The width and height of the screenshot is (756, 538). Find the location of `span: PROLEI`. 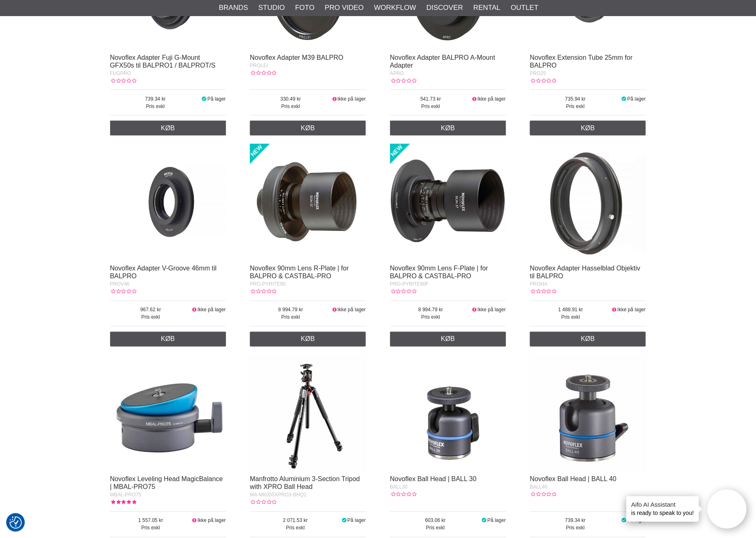

span: PROLEI is located at coordinates (259, 66).